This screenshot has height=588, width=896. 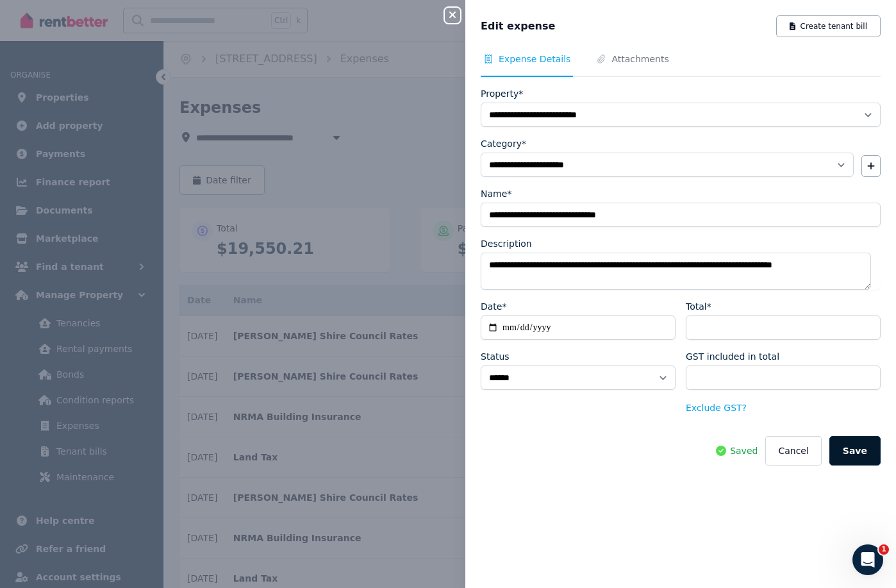 I want to click on label: Category*, so click(x=503, y=144).